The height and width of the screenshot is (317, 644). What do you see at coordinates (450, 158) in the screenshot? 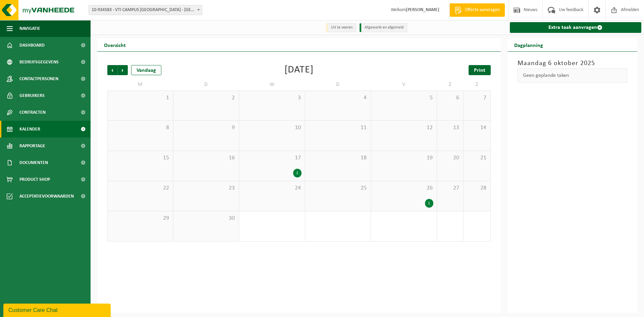
I see `span: 20` at bounding box center [450, 158].